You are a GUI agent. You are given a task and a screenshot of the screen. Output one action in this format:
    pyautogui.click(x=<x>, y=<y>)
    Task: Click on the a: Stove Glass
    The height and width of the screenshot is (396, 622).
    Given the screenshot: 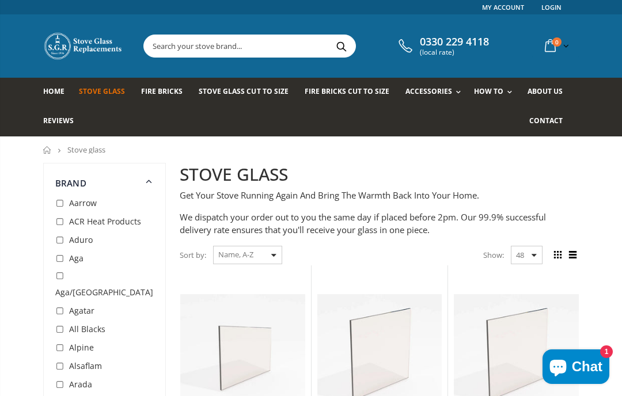 What is the action you would take?
    pyautogui.click(x=106, y=92)
    